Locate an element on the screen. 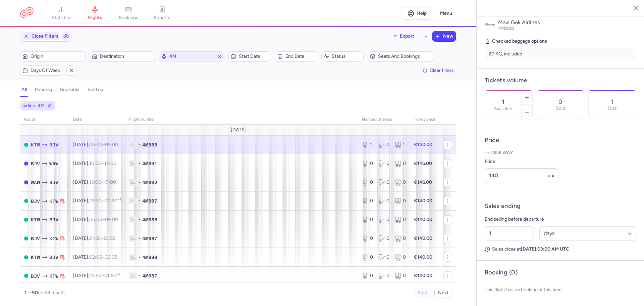 The width and height of the screenshot is (644, 306). span: Status is located at coordinates (347, 56).